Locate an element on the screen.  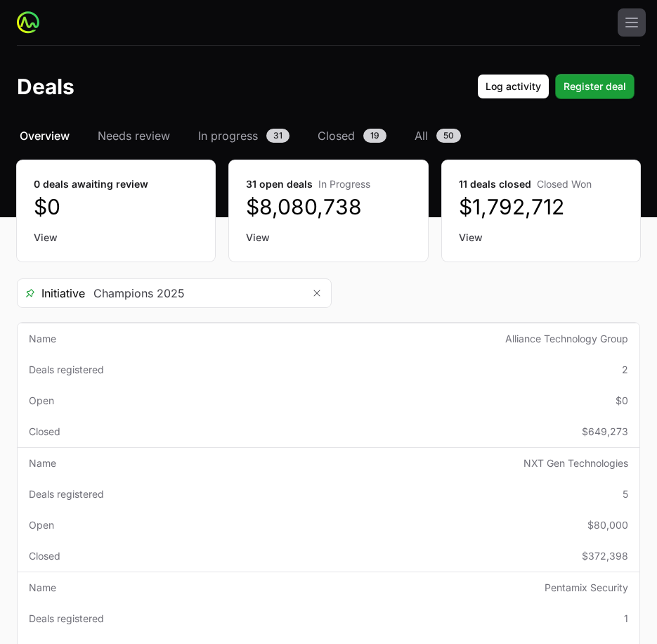
a: In progress31 is located at coordinates (244, 135).